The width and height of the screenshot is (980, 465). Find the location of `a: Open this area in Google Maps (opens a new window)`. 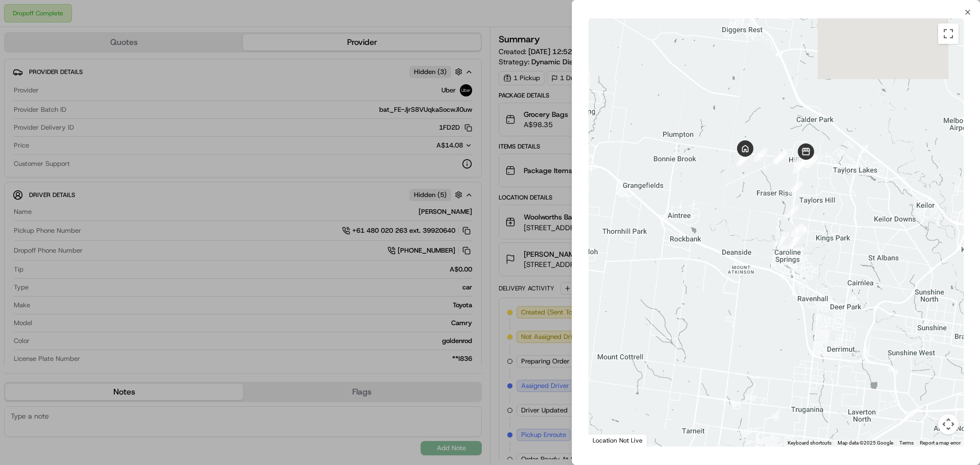

a: Open this area in Google Maps (opens a new window) is located at coordinates (608, 441).